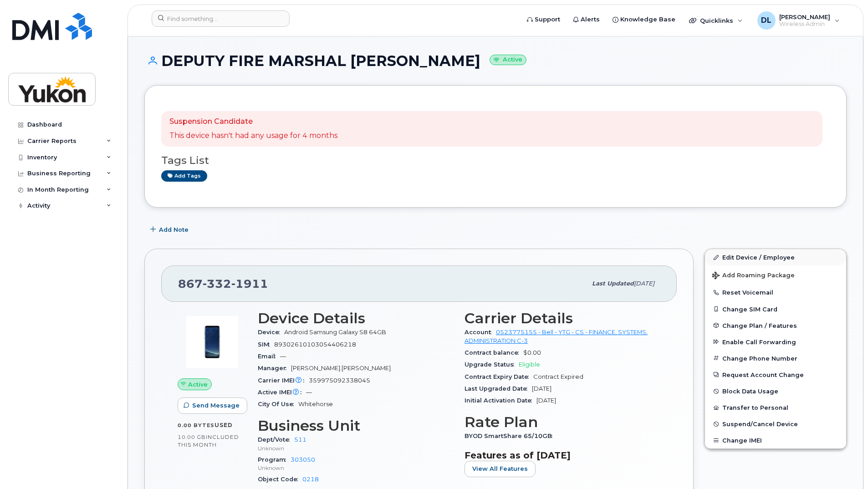  Describe the element at coordinates (776, 391) in the screenshot. I see `button: Block Data Usage` at that location.